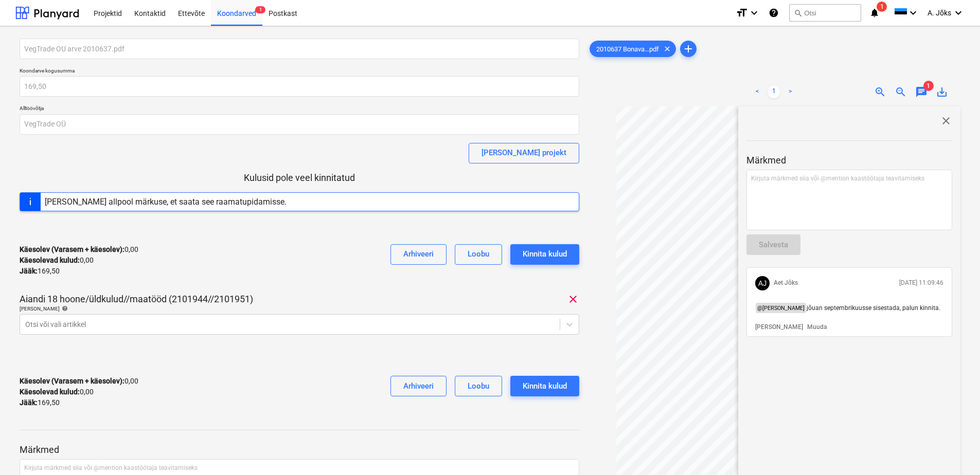  Describe the element at coordinates (954, 450) in the screenshot. I see `div: Chat Widget` at that location.